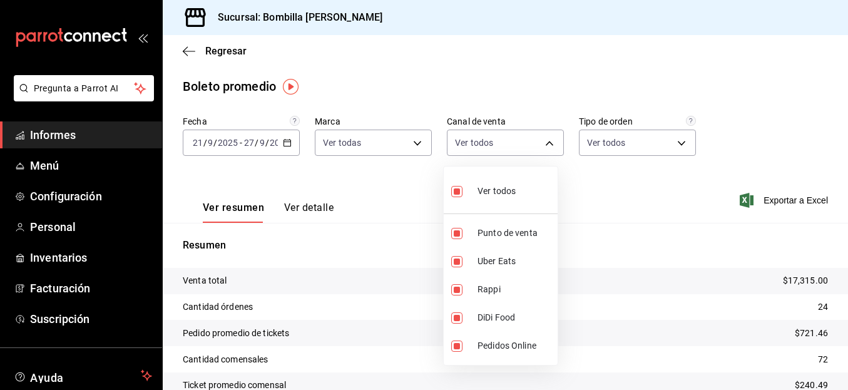  I want to click on span: Uber Eats, so click(515, 261).